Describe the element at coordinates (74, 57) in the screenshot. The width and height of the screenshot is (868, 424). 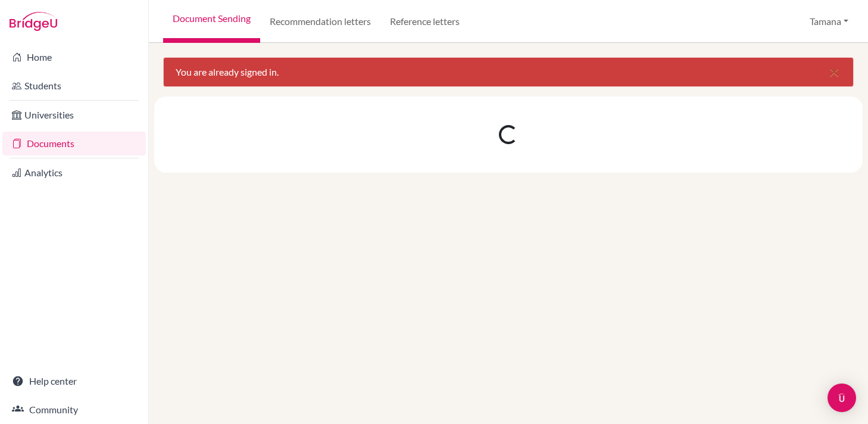
I see `a: Home` at that location.